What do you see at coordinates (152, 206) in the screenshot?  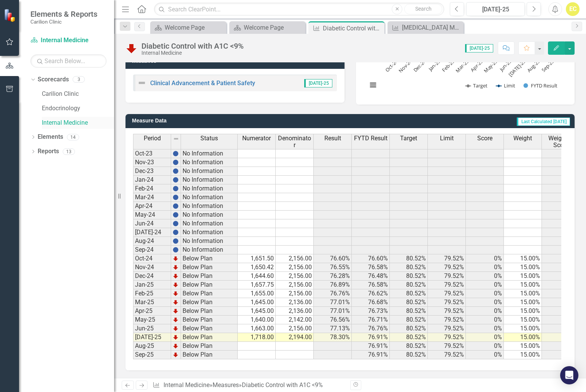 I see `td: Apr-24` at bounding box center [152, 206].